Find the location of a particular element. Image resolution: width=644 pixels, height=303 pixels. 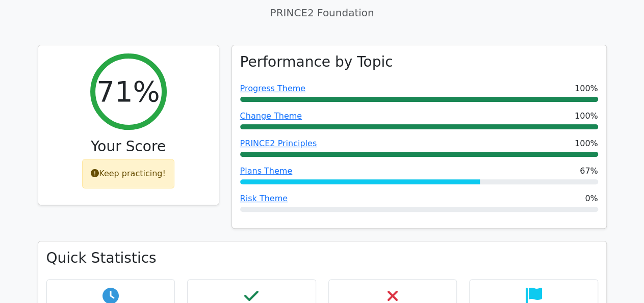

h3: Your Score is located at coordinates (129, 147).